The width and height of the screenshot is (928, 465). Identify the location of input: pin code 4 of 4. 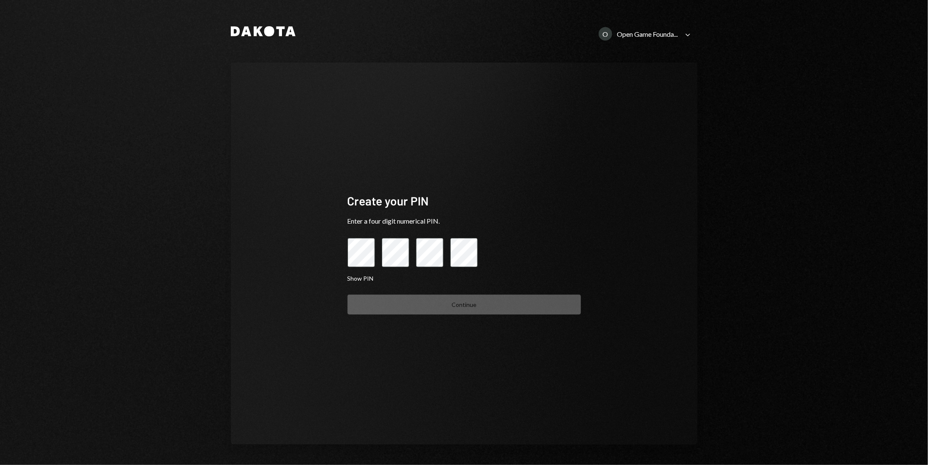
(464, 252).